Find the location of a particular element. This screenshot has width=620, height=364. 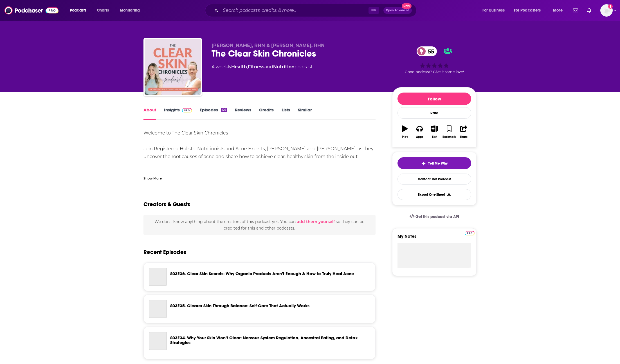

span: Tell Me Why is located at coordinates (438, 163).